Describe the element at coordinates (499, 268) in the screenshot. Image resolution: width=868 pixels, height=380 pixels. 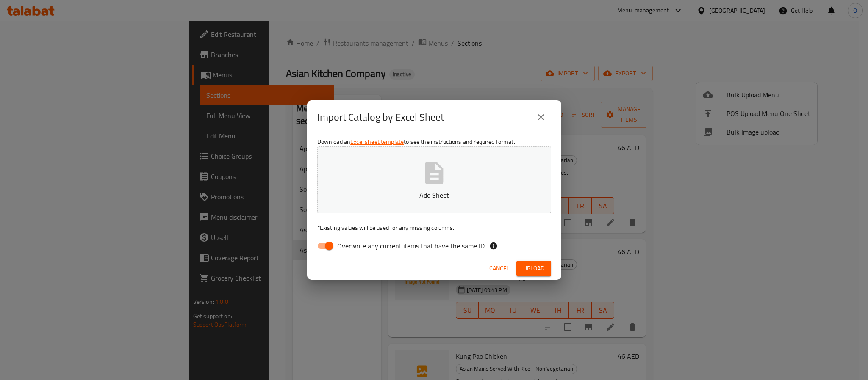
I see `button: Cancel` at that location.